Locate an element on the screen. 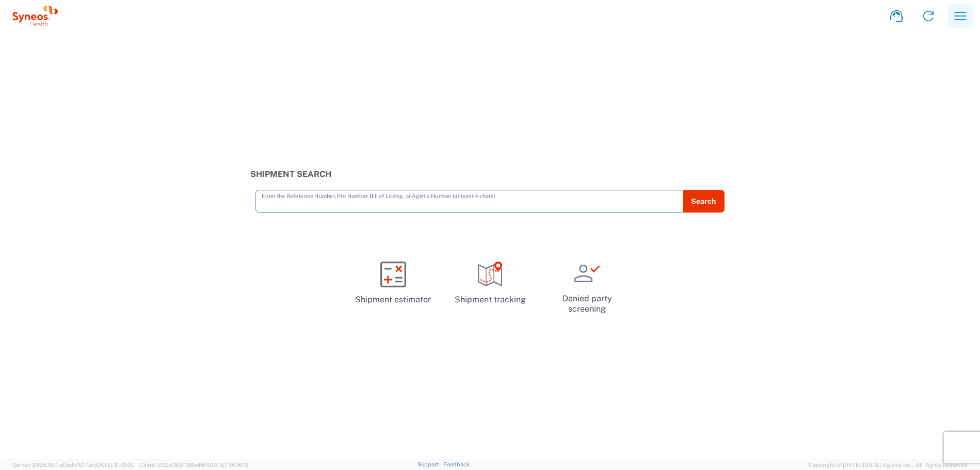 The height and width of the screenshot is (470, 980). a: Shipment estimator is located at coordinates (394, 284).